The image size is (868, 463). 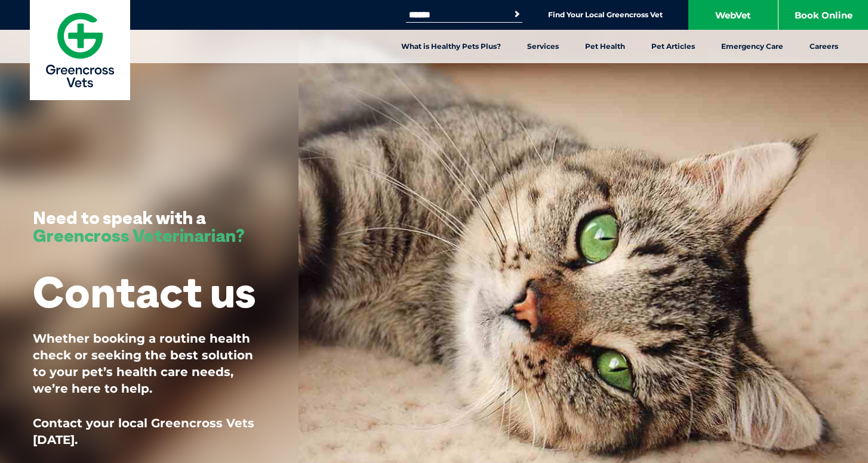 What do you see at coordinates (604, 47) in the screenshot?
I see `a: Pet Health` at bounding box center [604, 47].